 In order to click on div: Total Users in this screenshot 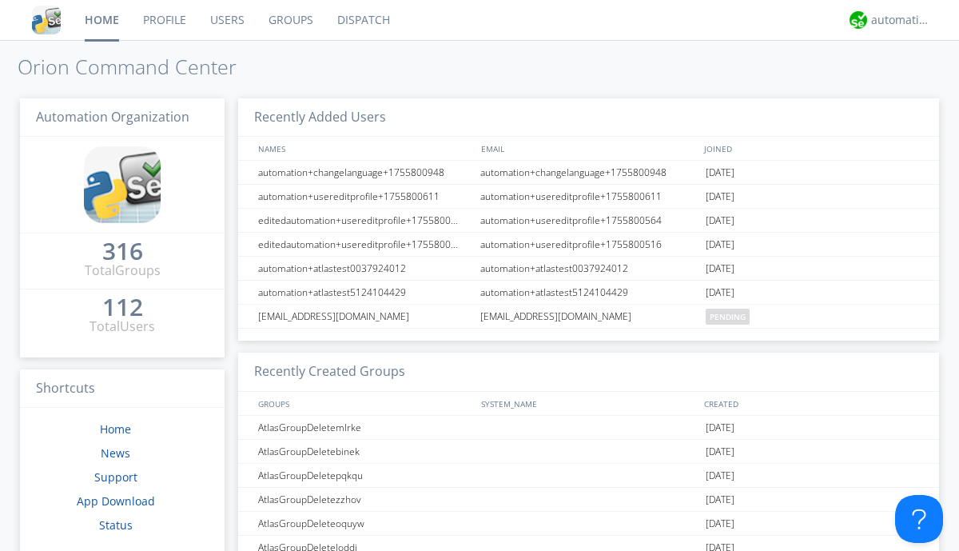, I will do `click(122, 326)`.